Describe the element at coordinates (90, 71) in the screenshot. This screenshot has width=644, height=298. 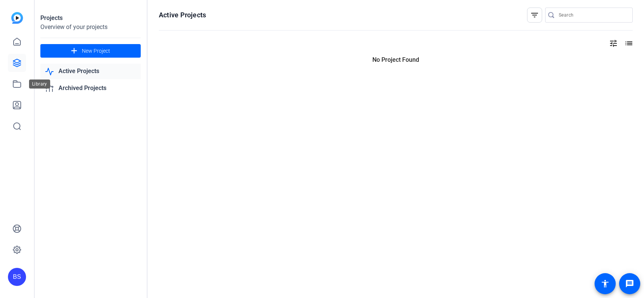
I see `a: Active Projects` at that location.